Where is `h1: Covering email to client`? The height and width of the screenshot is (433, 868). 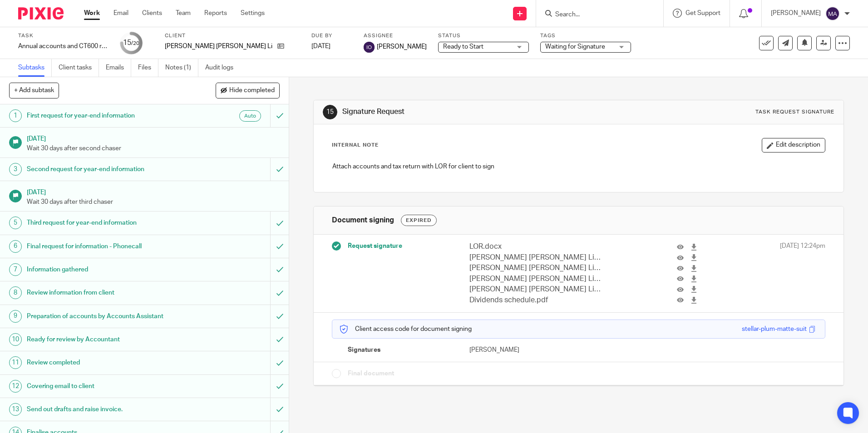 h1: Covering email to client is located at coordinates (105, 387).